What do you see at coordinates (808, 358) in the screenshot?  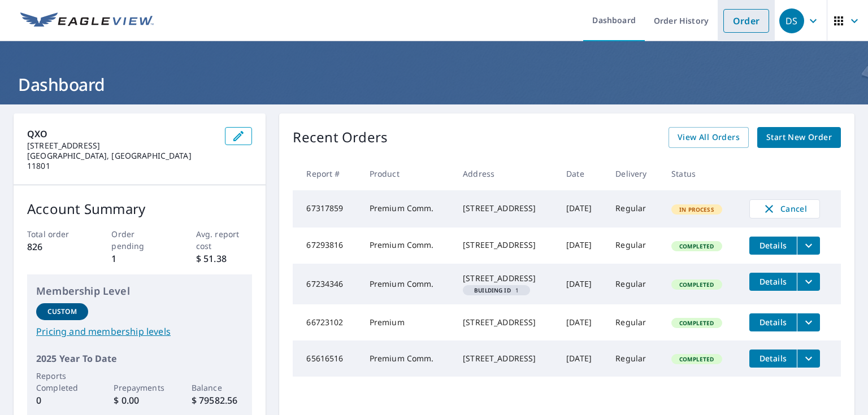 I see `button: filesDropdownBtn-65616516` at bounding box center [808, 358].